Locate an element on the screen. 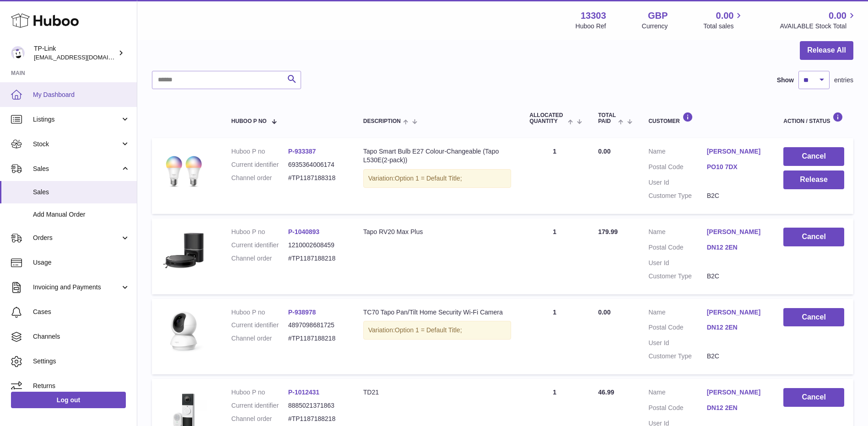  div: Currency is located at coordinates (655, 26).